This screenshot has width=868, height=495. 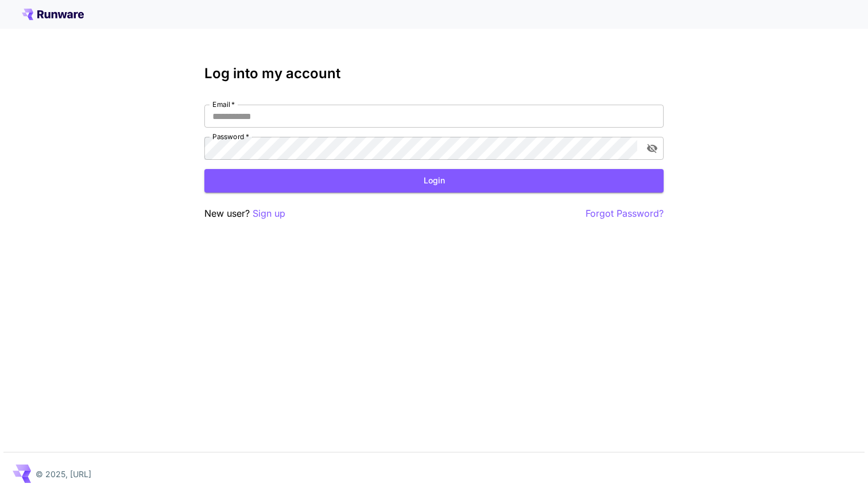 What do you see at coordinates (652, 148) in the screenshot?
I see `button: toggle password visibility` at bounding box center [652, 148].